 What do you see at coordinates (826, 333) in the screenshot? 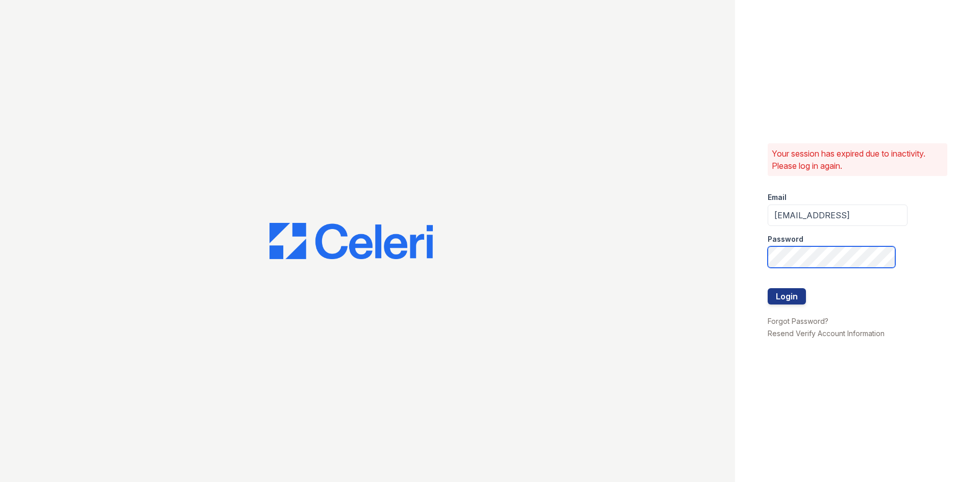
I see `a: Resend Verify Account Information` at bounding box center [826, 333].